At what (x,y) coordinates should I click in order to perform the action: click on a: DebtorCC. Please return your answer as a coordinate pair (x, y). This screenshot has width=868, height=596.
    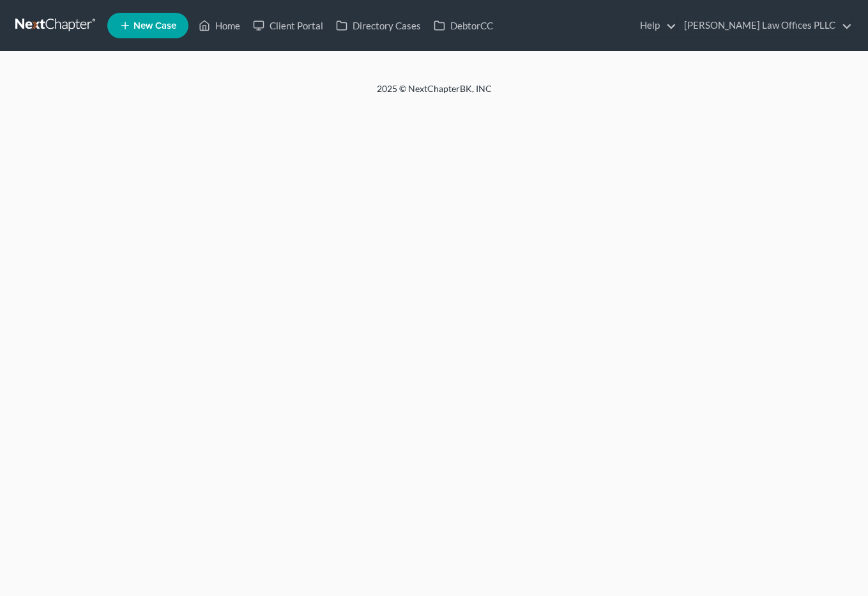
    Looking at the image, I should click on (463, 25).